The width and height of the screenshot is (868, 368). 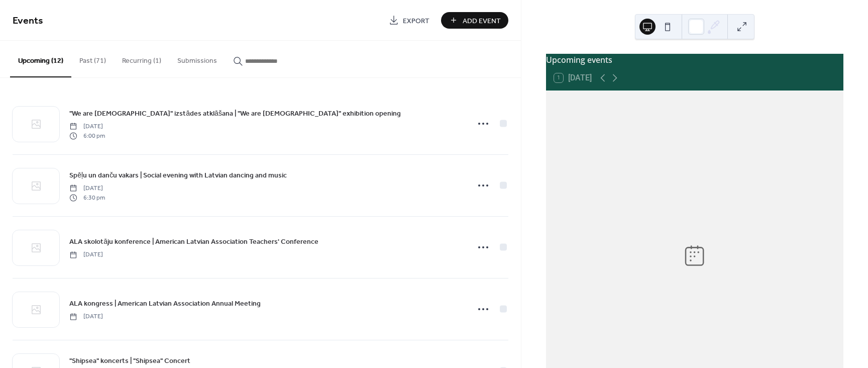 I want to click on span: 6:00 pm, so click(x=87, y=136).